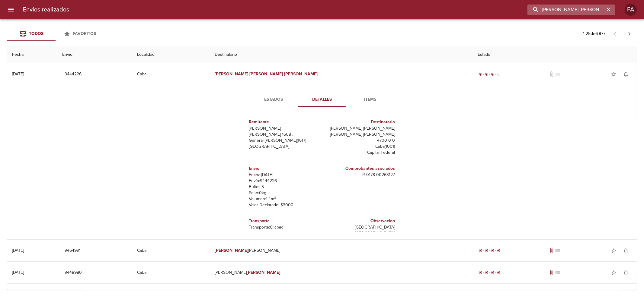  What do you see at coordinates (85, 33) in the screenshot?
I see `span: Favoritos` at bounding box center [85, 33].